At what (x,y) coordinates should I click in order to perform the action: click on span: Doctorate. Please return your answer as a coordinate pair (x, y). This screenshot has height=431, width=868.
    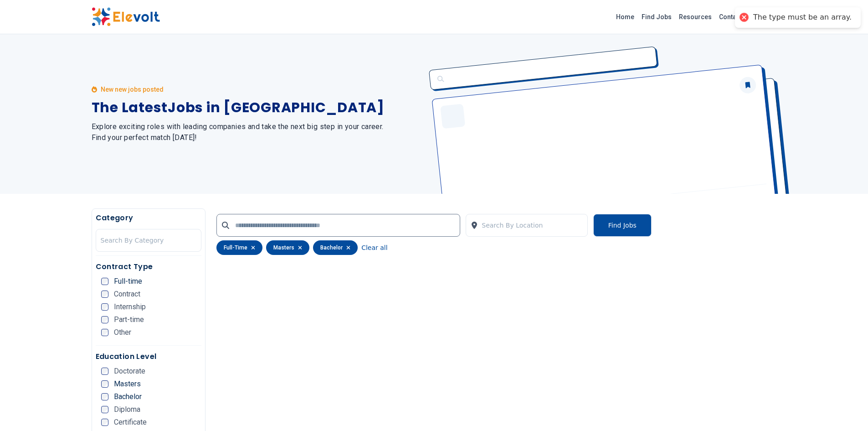
    Looking at the image, I should click on (129, 371).